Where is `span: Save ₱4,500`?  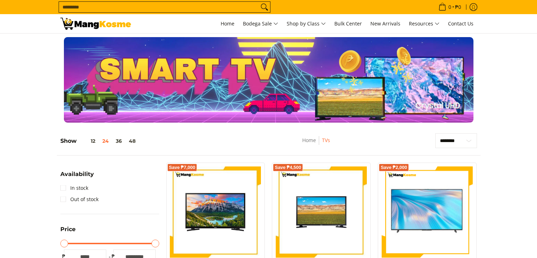 span: Save ₱4,500 is located at coordinates (288, 167).